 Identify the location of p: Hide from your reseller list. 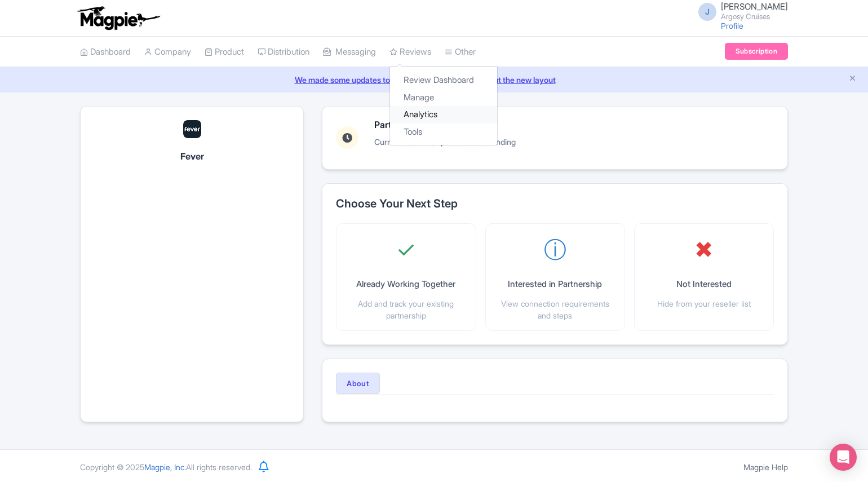
(704, 303).